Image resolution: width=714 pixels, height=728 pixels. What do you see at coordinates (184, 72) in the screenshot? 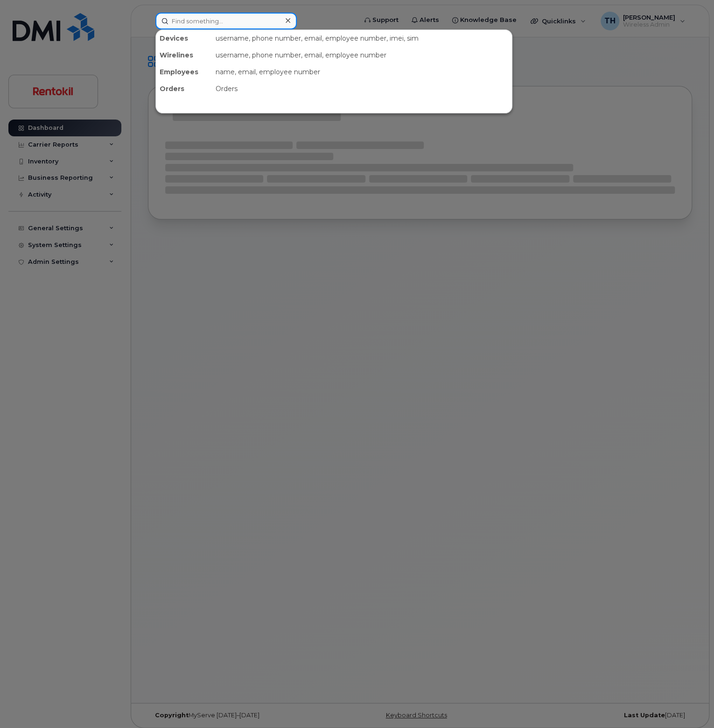
I see `div: Employees` at bounding box center [184, 72].